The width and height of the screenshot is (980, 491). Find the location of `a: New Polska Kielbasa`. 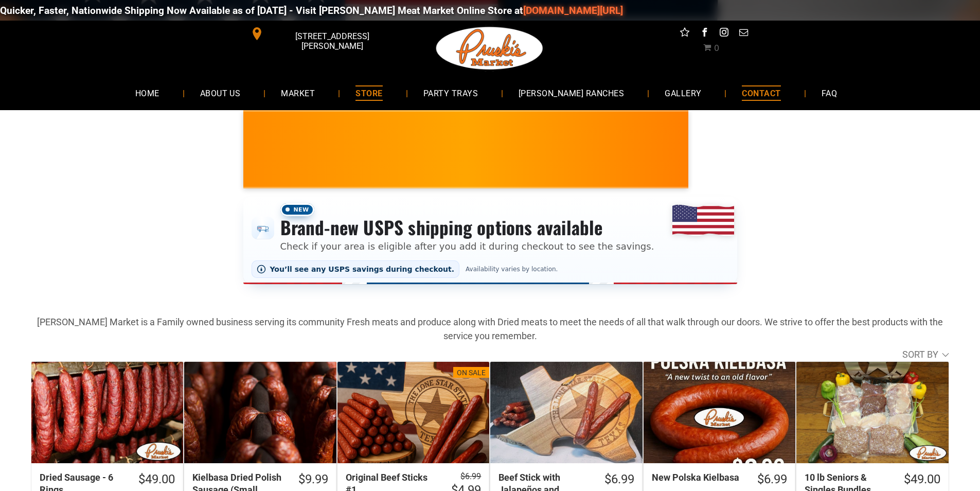

a: New Polska Kielbasa is located at coordinates (719, 413).